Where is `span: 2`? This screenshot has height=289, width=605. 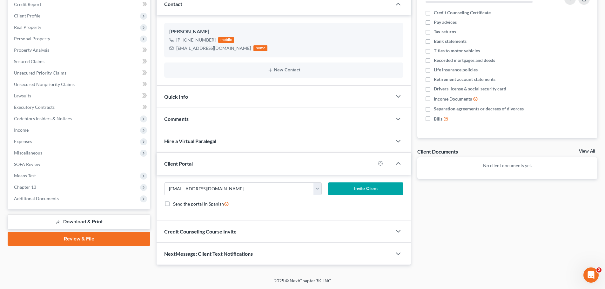 span: 2 is located at coordinates (599, 270).